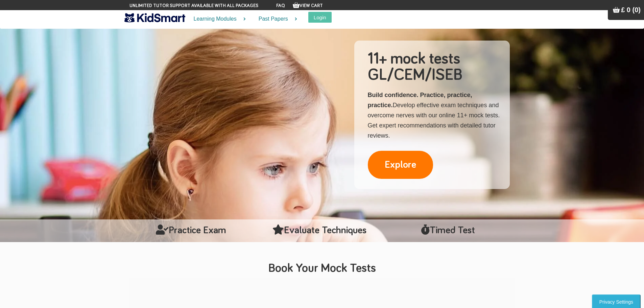 The height and width of the screenshot is (308, 644). What do you see at coordinates (420, 100) in the screenshot?
I see `b: Practice, practice, practice.` at bounding box center [420, 100].